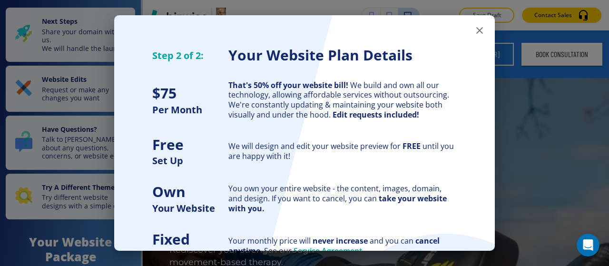  What do you see at coordinates (328, 251) in the screenshot?
I see `a: Service Agreement` at bounding box center [328, 251].